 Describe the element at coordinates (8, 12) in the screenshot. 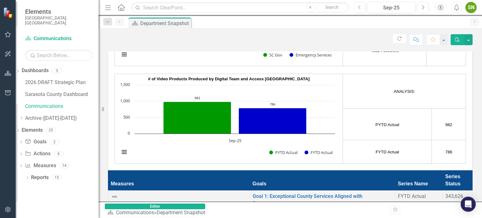

I see `img: ClearPoint Strategy` at that location.